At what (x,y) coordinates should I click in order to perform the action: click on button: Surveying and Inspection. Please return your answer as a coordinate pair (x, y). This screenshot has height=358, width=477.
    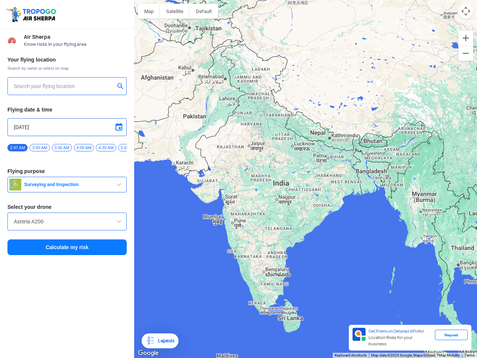
    Looking at the image, I should click on (67, 185).